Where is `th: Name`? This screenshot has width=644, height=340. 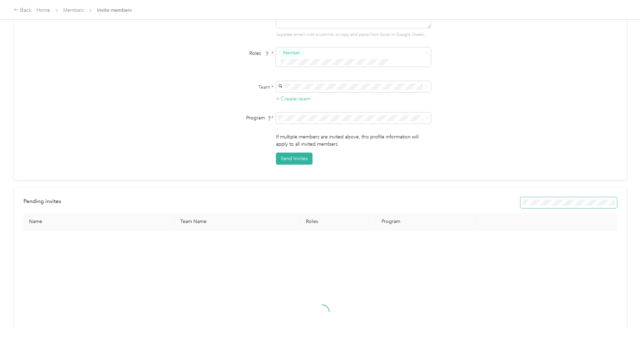 th: Name is located at coordinates (99, 221).